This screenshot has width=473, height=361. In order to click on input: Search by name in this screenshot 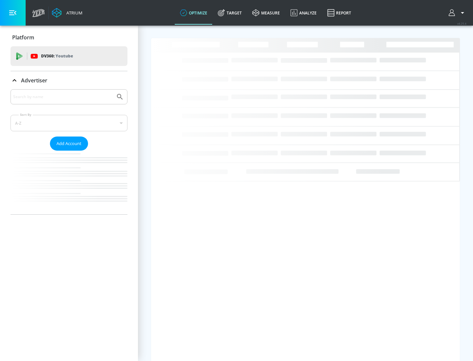, I will do `click(63, 97)`.